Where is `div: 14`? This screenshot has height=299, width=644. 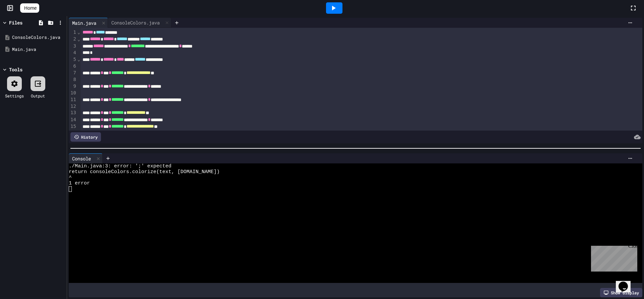 div: 14 is located at coordinates (73, 120).